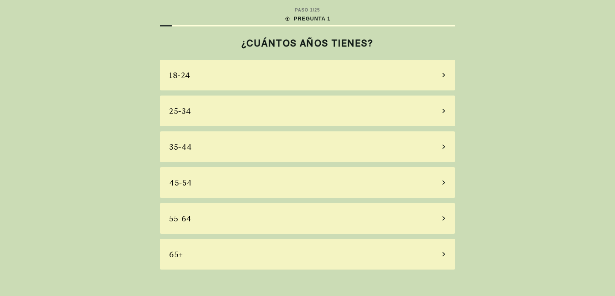 This screenshot has width=615, height=296. What do you see at coordinates (180, 111) in the screenshot?
I see `div: 25-34` at bounding box center [180, 111].